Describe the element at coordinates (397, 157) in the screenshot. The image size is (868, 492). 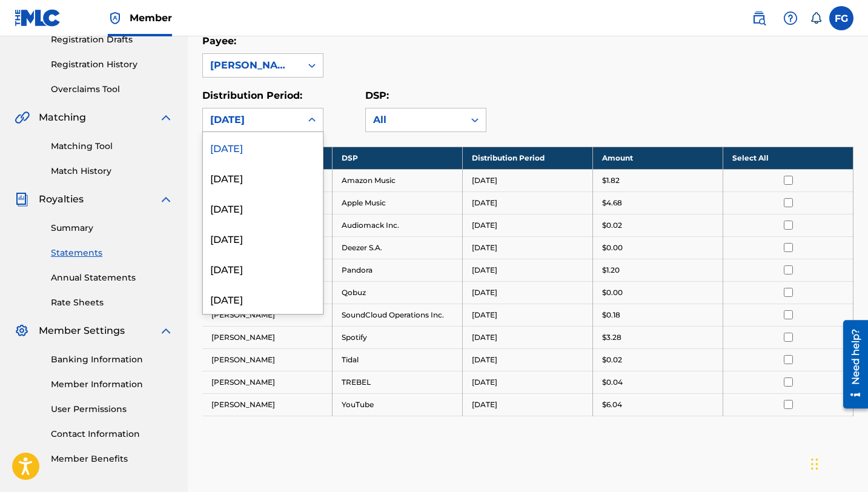
I see `th: DSP` at that location.